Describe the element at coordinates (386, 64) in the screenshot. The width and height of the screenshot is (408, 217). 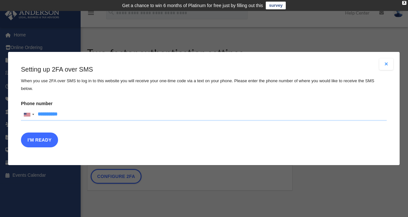
I see `button: Close modal` at that location.